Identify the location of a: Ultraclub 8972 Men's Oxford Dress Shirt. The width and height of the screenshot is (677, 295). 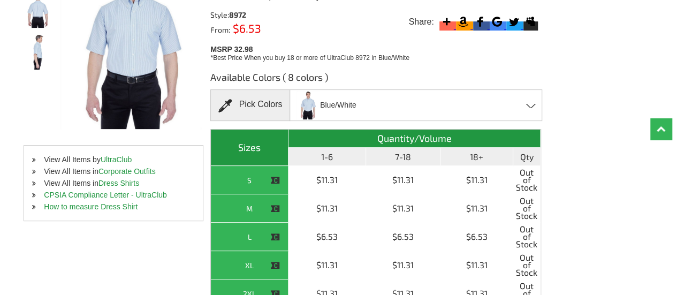
(37, 52).